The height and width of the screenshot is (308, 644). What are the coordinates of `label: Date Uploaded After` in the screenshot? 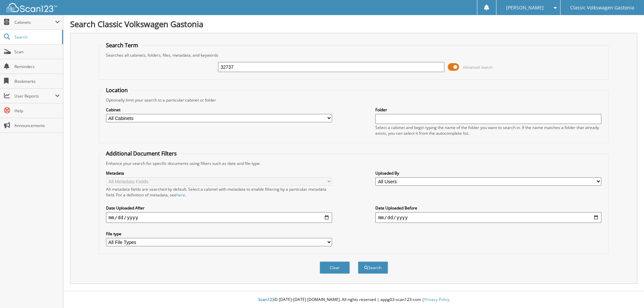 It's located at (219, 208).